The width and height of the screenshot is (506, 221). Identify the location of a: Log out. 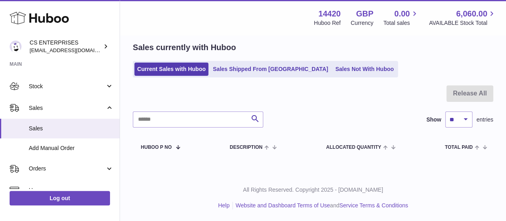
(60, 198).